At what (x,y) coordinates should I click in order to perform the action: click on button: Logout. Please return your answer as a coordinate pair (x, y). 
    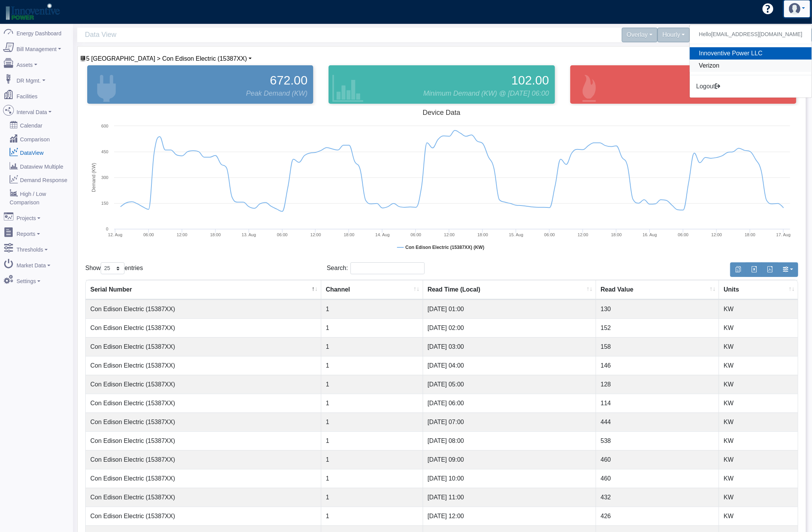
    Looking at the image, I should click on (709, 86).